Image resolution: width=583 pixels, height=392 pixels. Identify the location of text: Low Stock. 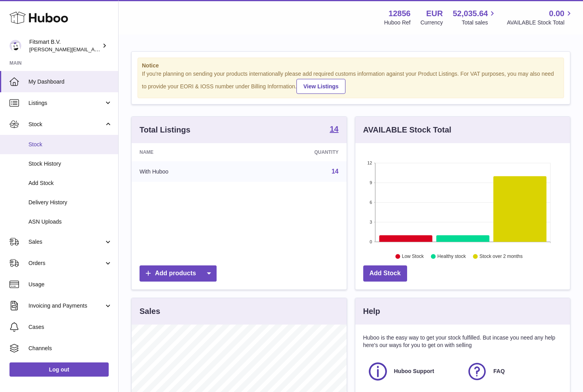
(413, 256).